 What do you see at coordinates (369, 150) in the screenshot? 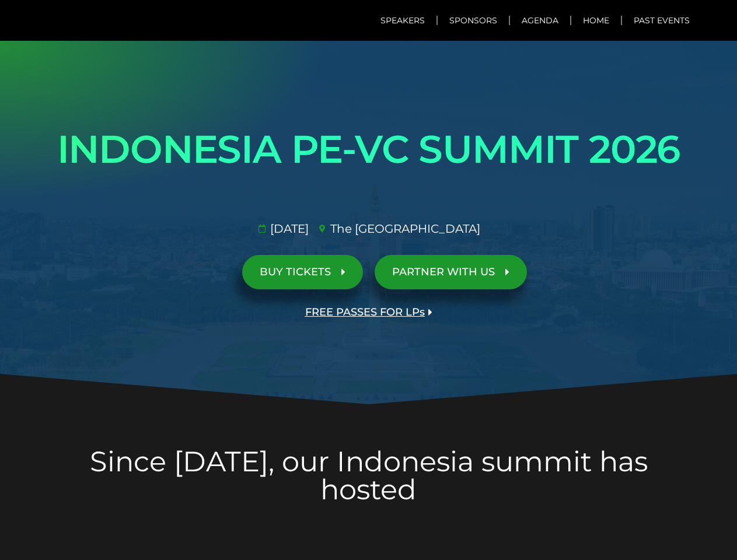
I see `h1: INDONESIA PE-VC SUMMIT 2026` at bounding box center [369, 150].